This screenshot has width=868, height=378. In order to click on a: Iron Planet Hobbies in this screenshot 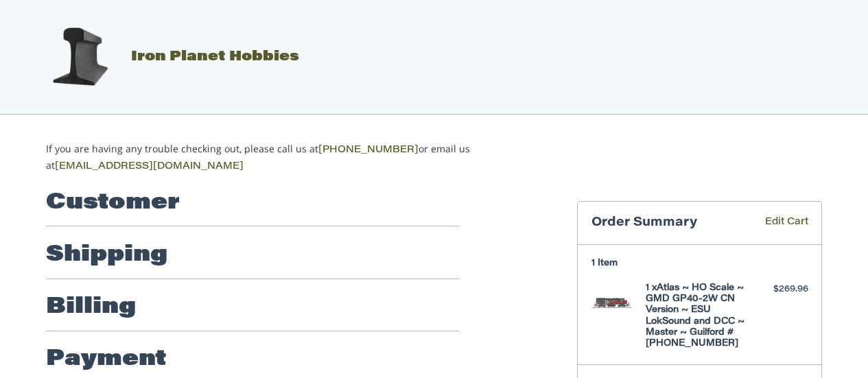, I will do `click(165, 57)`.